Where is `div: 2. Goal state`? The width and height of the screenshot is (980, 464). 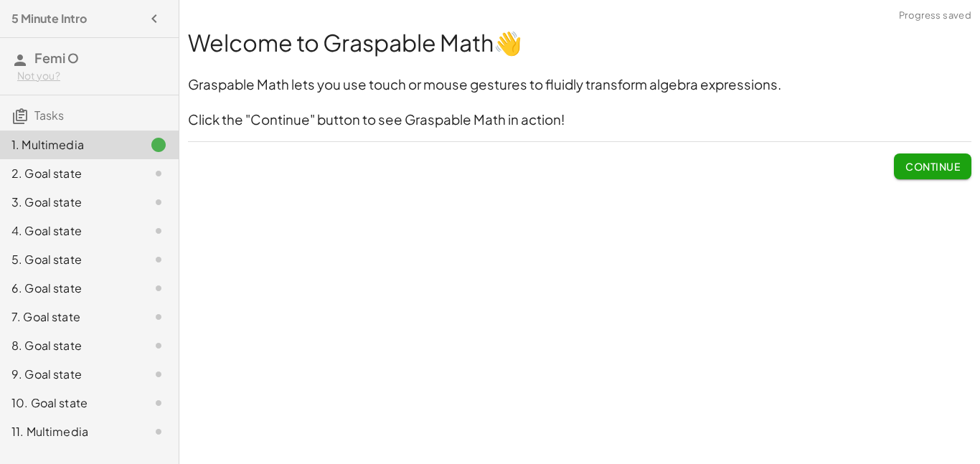
div: 2. Goal state is located at coordinates (69, 174).